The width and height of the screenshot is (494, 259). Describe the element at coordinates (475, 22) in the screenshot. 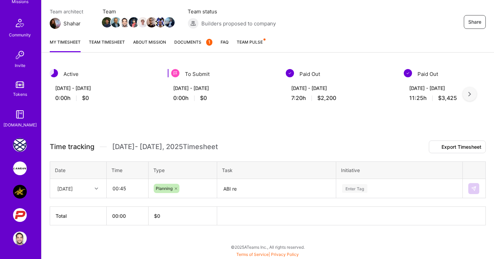

I see `span: Share` at that location.